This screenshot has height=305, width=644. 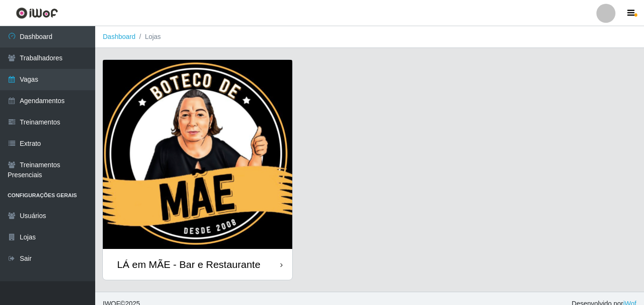 I want to click on a: Dashboard, so click(x=119, y=36).